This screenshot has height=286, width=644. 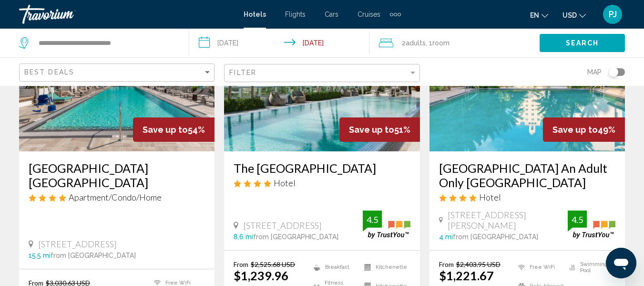 I want to click on span: Room, so click(x=441, y=43).